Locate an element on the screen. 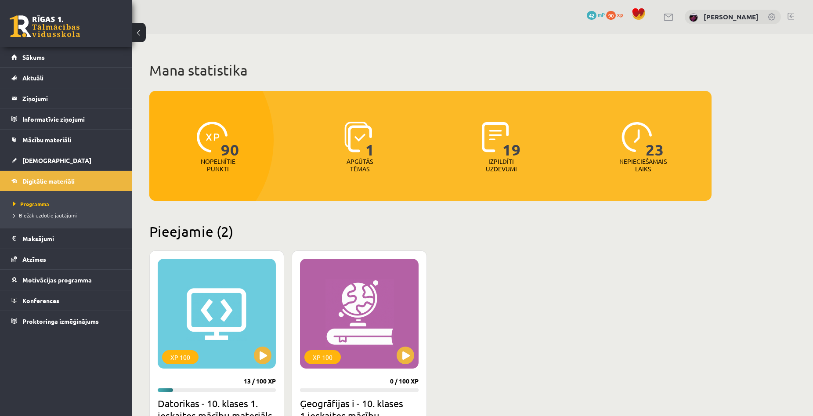 This screenshot has height=416, width=813. span: 19 is located at coordinates (512, 140).